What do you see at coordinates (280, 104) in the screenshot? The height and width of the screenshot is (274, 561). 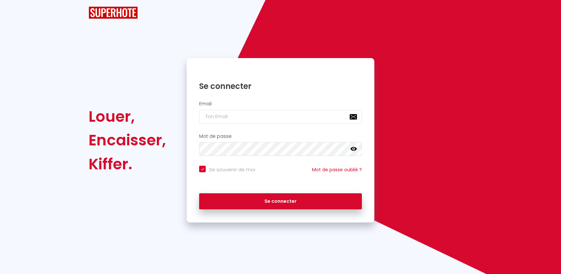 I see `h2: Email` at bounding box center [280, 104].